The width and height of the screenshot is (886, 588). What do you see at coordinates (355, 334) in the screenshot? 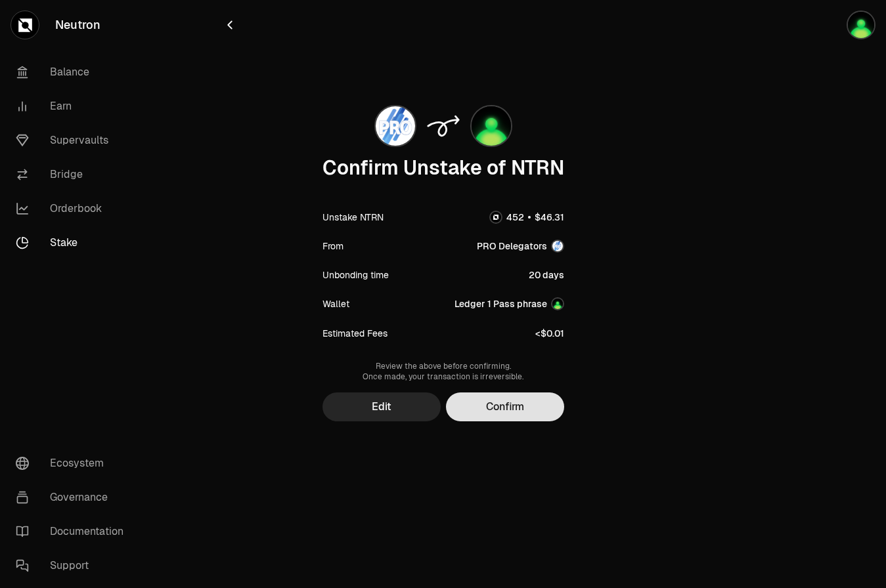
I see `div: Estimated Fees` at bounding box center [355, 334].